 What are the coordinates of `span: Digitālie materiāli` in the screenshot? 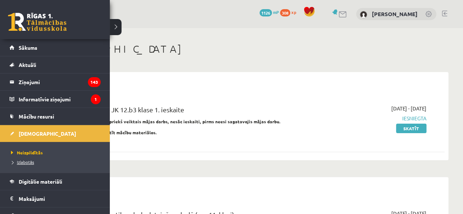 It's located at (40, 182).